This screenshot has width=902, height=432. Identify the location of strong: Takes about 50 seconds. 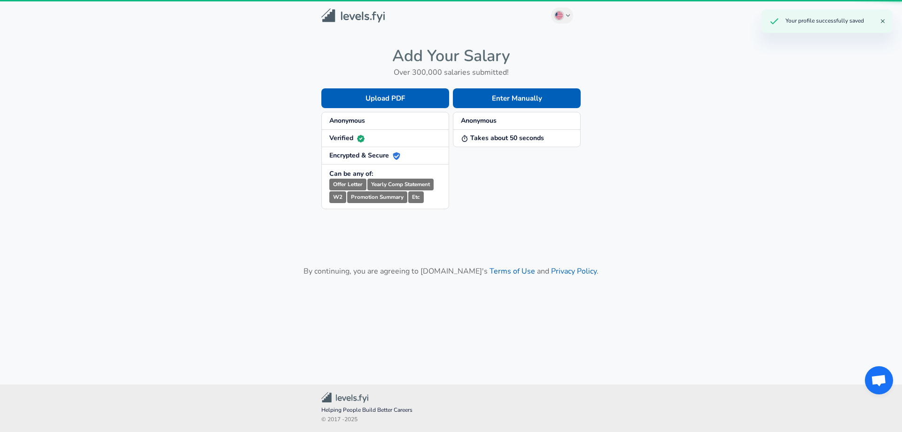
(502, 138).